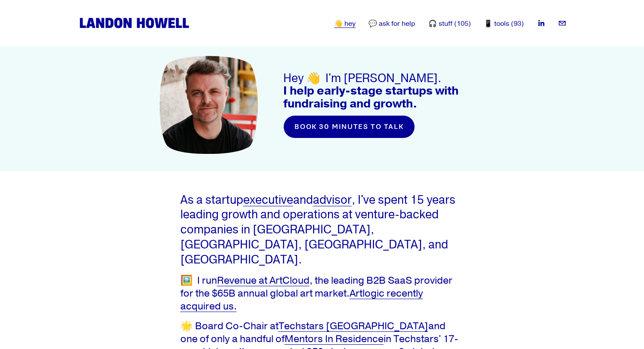 Image resolution: width=644 pixels, height=349 pixels. Describe the element at coordinates (392, 24) in the screenshot. I see `a: 💬 ask for help` at that location.